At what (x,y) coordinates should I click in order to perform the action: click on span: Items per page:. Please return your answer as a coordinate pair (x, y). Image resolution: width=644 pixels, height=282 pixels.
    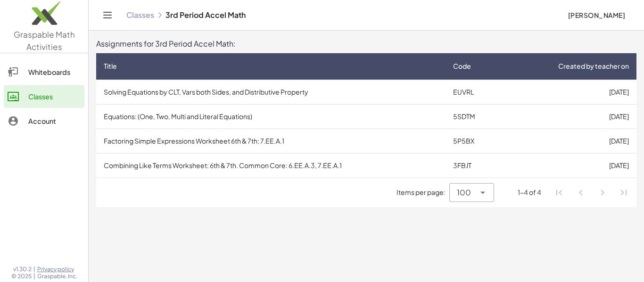
    Looking at the image, I should click on (423, 193).